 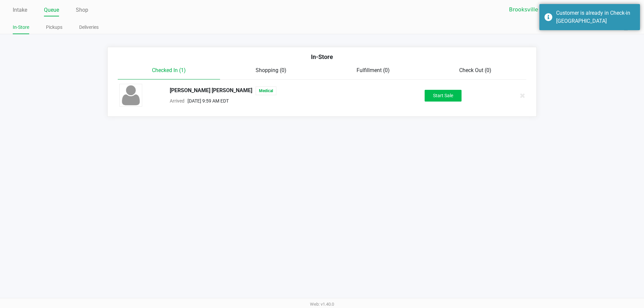 What do you see at coordinates (596, 17) in the screenshot?
I see `div: Customer is already in Check-in Queue` at bounding box center [596, 17].